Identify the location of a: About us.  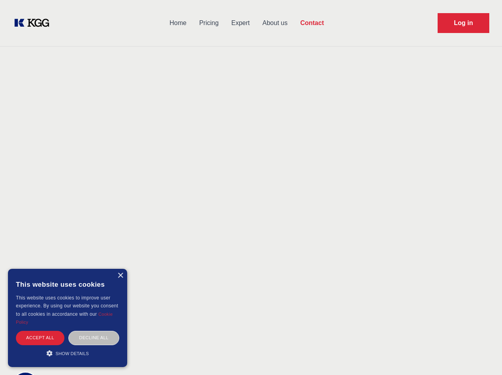
(275, 23).